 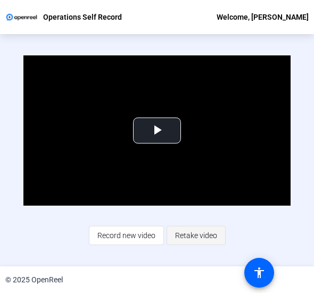 What do you see at coordinates (21, 17) in the screenshot?
I see `img: OpenReel logo` at bounding box center [21, 17].